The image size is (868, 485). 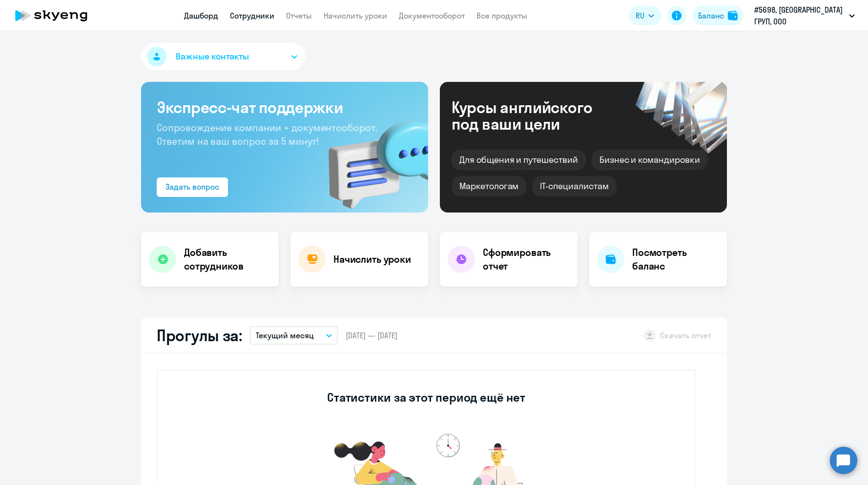 I want to click on a: Сотрудники, so click(x=252, y=16).